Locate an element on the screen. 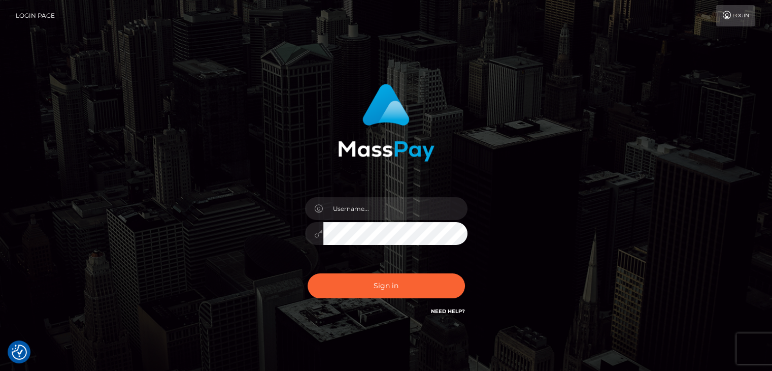 This screenshot has width=772, height=371. img: MassPay Login is located at coordinates (386, 122).